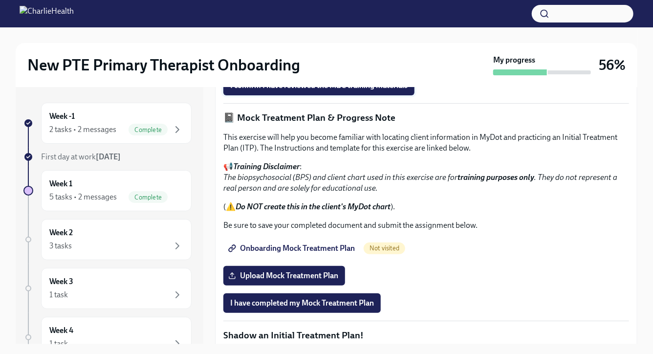 This screenshot has width=653, height=354. Describe the element at coordinates (302, 303) in the screenshot. I see `button: I have completed my Mock Treatment Plan` at that location.